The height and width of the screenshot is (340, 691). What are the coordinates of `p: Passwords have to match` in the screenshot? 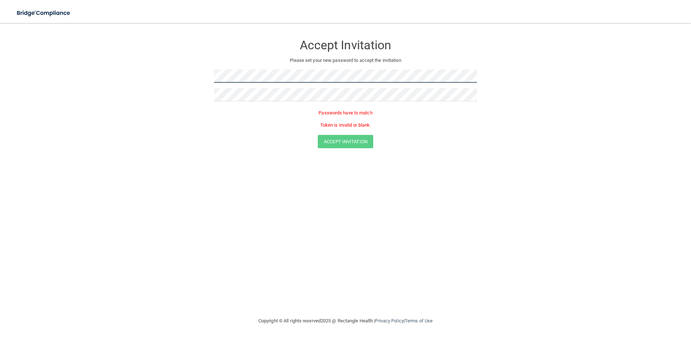 It's located at (346, 113).